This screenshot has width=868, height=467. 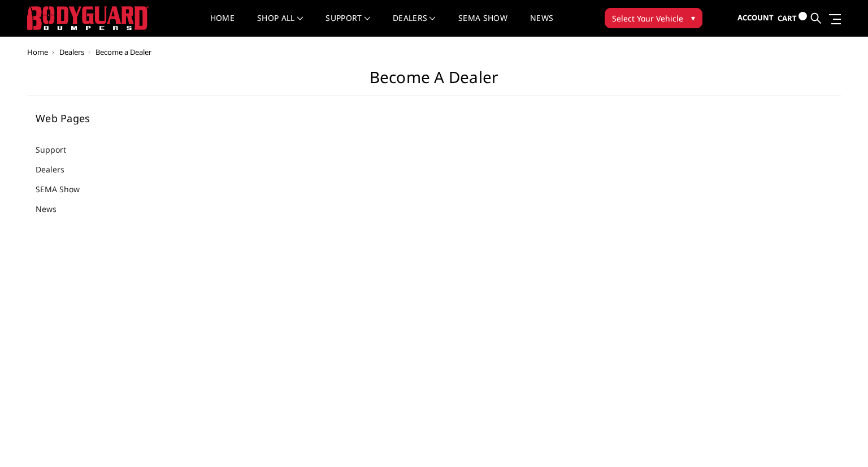 I want to click on h5: Web Pages, so click(x=104, y=118).